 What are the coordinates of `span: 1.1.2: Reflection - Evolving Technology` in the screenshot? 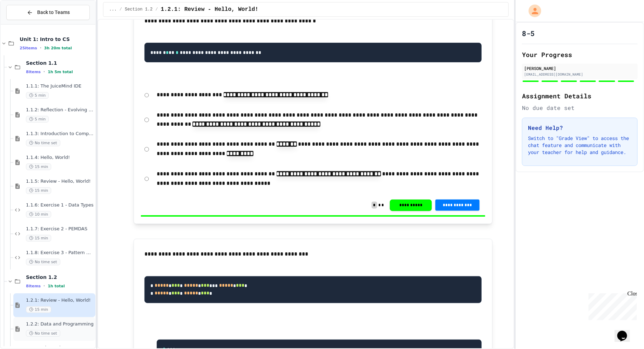 It's located at (60, 110).